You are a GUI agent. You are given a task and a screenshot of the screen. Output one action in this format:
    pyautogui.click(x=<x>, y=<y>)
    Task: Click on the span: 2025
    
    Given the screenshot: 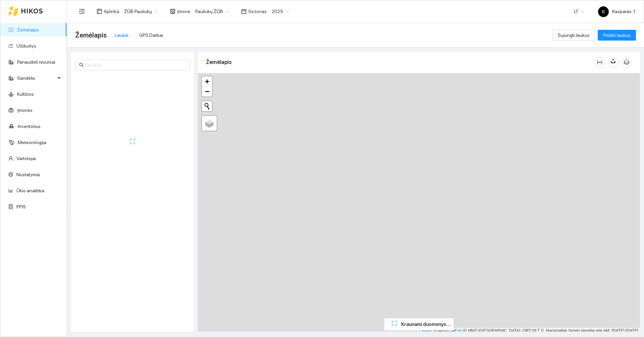 What is the action you would take?
    pyautogui.click(x=280, y=11)
    